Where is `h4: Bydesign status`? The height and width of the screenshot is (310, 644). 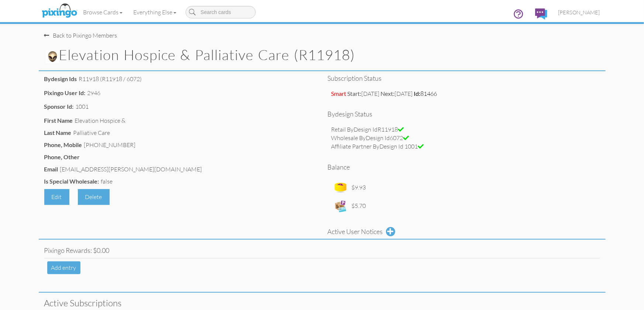
h4: Bydesign status is located at coordinates (464, 114).